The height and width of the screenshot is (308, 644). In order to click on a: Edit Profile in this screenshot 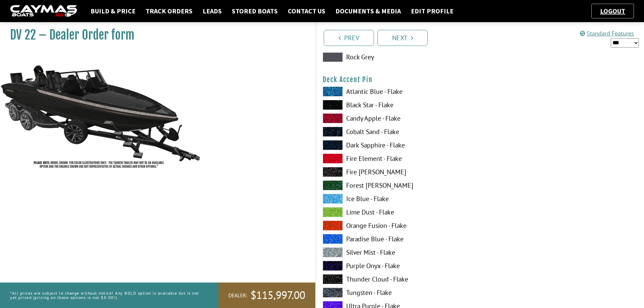, I will do `click(432, 11)`.